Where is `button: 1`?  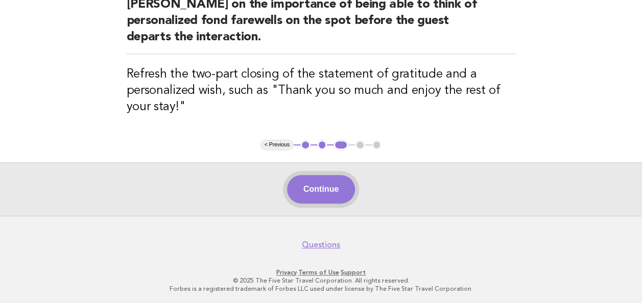 button: 1 is located at coordinates (305, 145).